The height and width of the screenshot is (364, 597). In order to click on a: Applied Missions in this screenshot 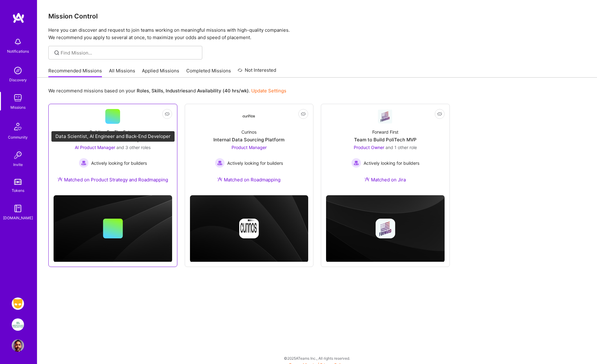, I will do `click(160, 72)`.